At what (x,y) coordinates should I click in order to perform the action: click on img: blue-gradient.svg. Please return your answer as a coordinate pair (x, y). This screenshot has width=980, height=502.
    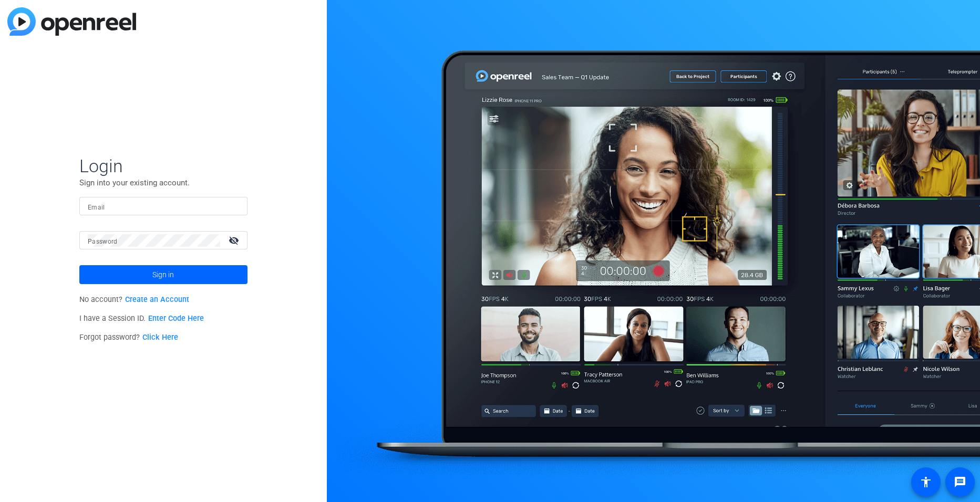
    Looking at the image, I should click on (72, 21).